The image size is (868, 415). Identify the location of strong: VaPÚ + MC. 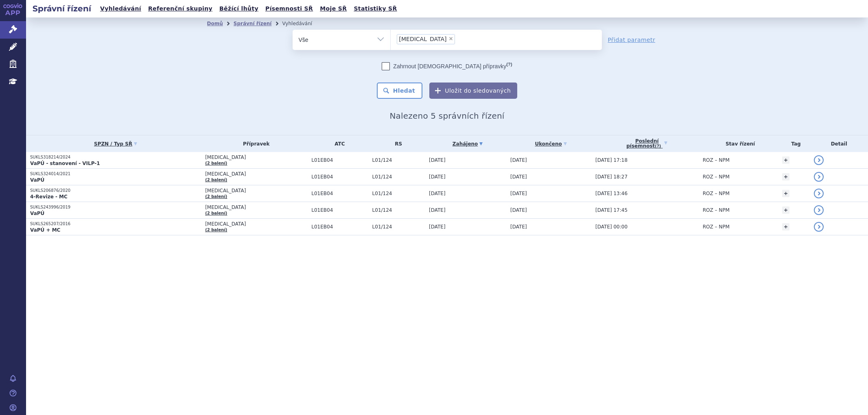
(45, 230).